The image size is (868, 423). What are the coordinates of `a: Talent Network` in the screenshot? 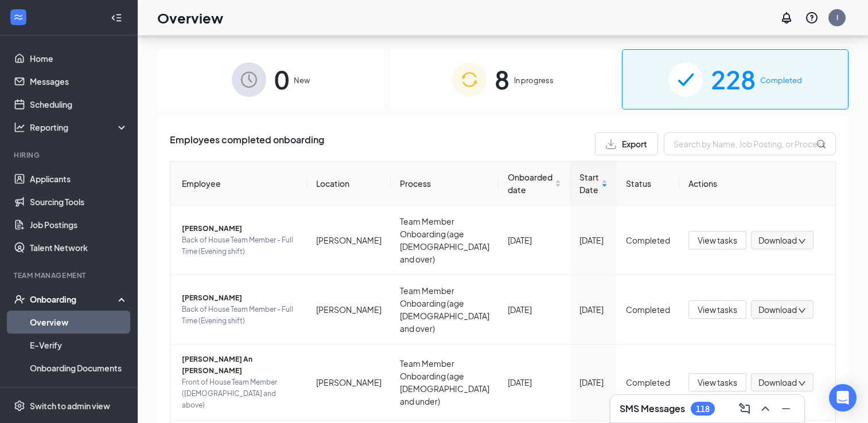 It's located at (79, 248).